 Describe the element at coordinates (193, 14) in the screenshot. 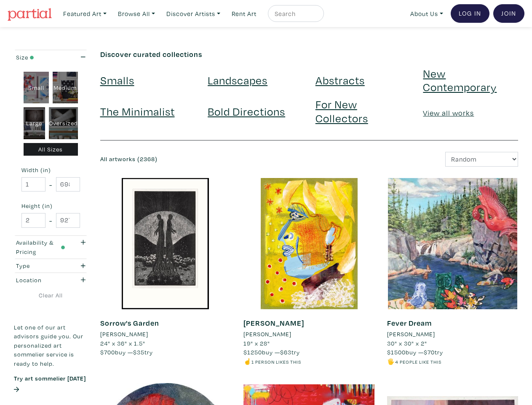

I see `a: Discover Artists` at that location.